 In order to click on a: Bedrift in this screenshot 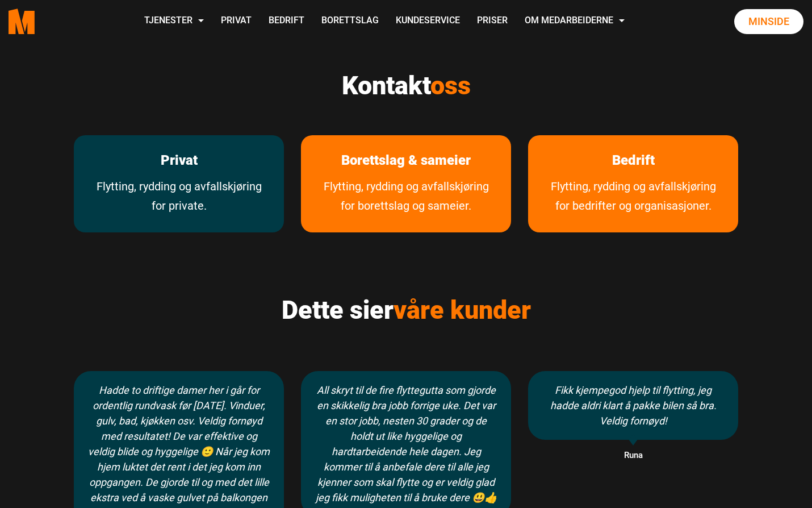, I will do `click(286, 21)`.